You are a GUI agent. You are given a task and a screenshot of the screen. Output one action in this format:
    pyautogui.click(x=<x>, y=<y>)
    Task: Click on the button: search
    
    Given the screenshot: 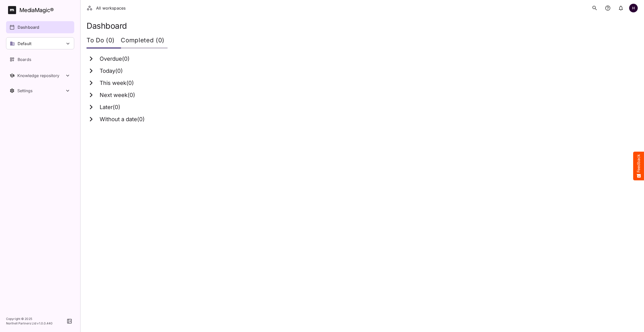 What is the action you would take?
    pyautogui.click(x=595, y=8)
    